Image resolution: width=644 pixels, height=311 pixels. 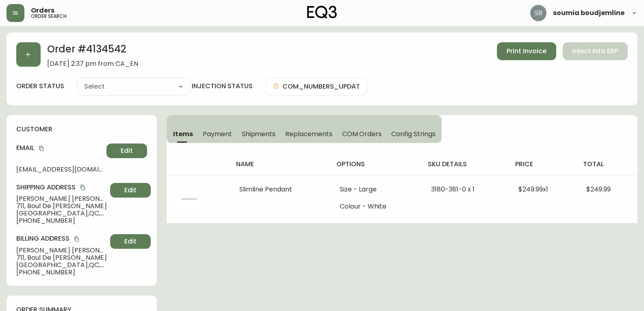 I want to click on span: Print Invoice, so click(x=527, y=51).